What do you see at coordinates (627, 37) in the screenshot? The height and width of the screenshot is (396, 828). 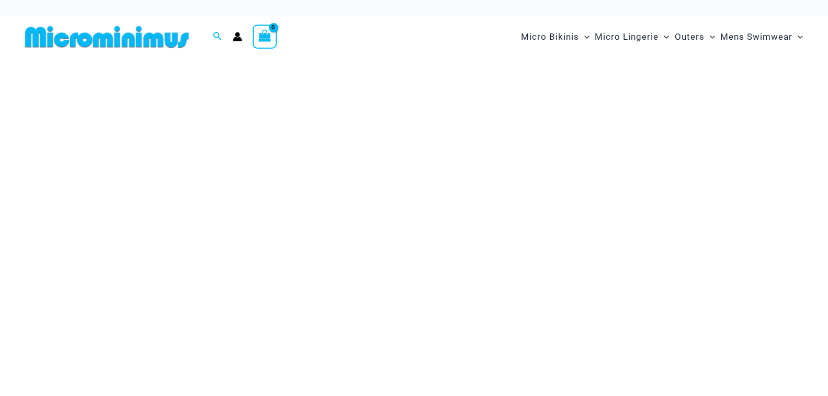 I see `span: Micro Lingerie` at bounding box center [627, 37].